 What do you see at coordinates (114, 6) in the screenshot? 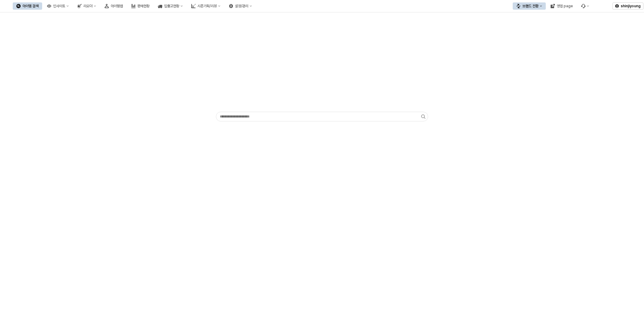
I see `button: 아이템맵` at bounding box center [114, 6].